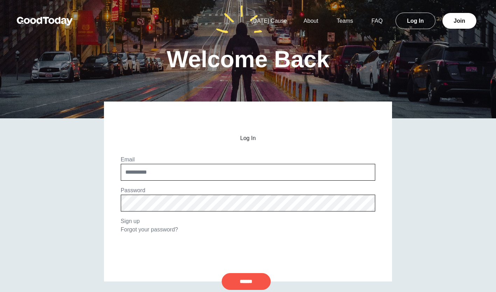  I want to click on img: GoodToday, so click(45, 21).